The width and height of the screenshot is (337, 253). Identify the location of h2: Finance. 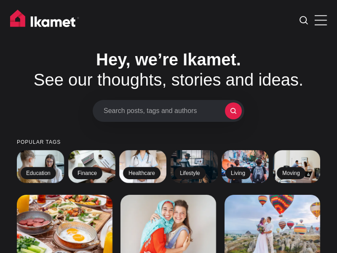
(87, 173).